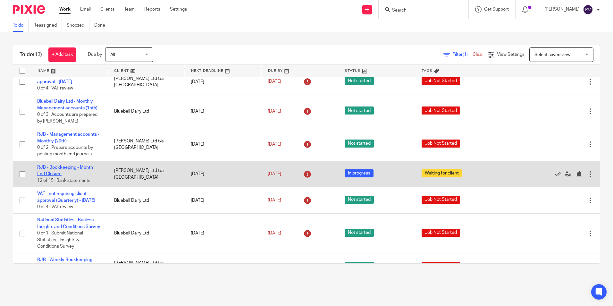 Image resolution: width=613 pixels, height=306 pixels. I want to click on a: Done, so click(102, 25).